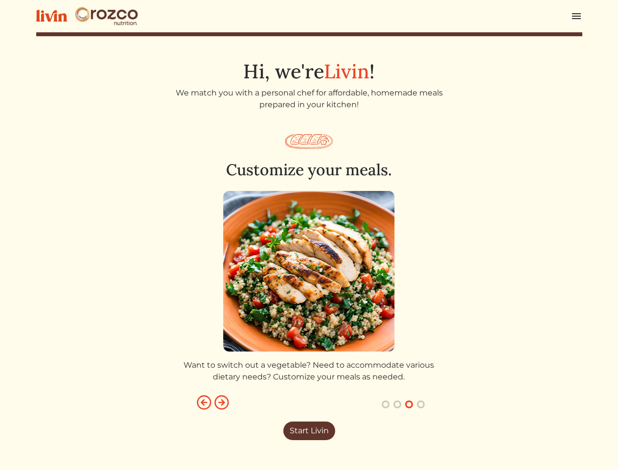 Image resolution: width=618 pixels, height=470 pixels. Describe the element at coordinates (309, 431) in the screenshot. I see `a: Start Livin` at that location.